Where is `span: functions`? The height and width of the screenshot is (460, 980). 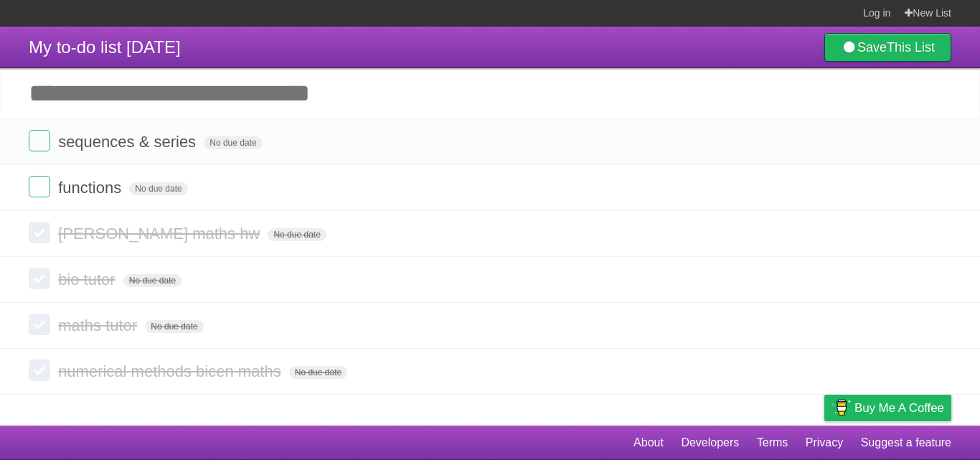 span: functions is located at coordinates (91, 187).